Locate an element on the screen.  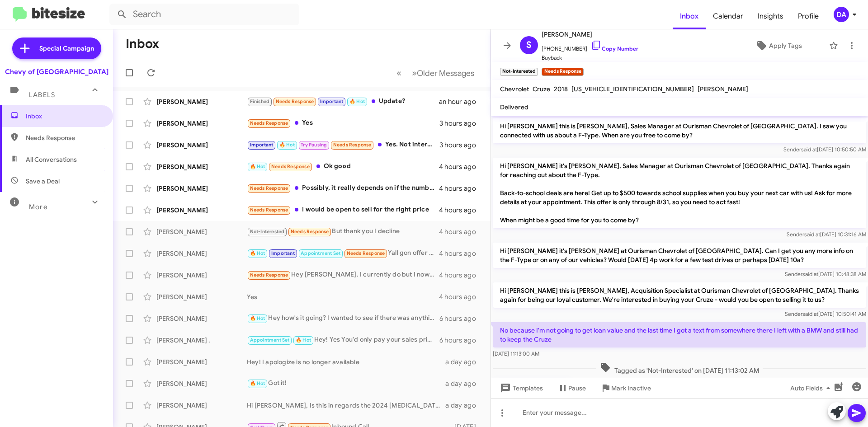
div: an hour ago is located at coordinates (461, 102).